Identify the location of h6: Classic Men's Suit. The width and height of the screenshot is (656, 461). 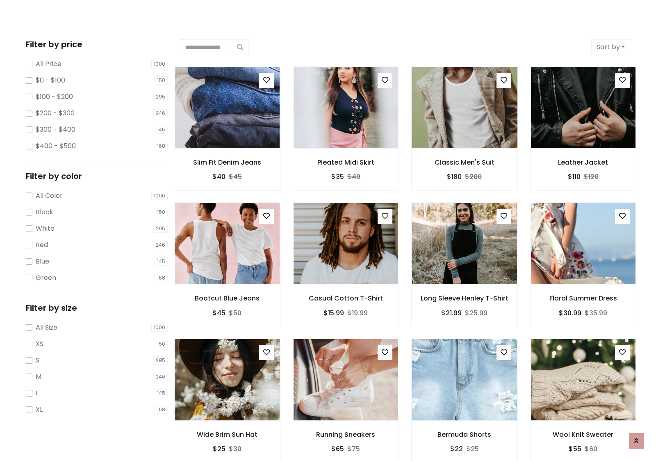
(465, 162).